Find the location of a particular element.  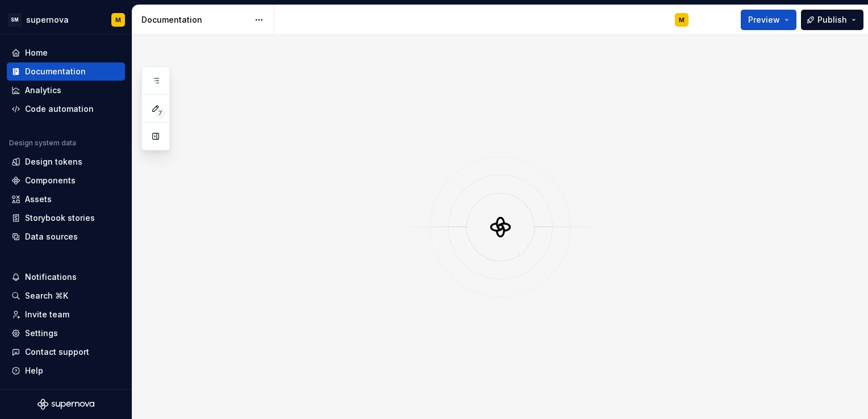

div: Help is located at coordinates (34, 370).